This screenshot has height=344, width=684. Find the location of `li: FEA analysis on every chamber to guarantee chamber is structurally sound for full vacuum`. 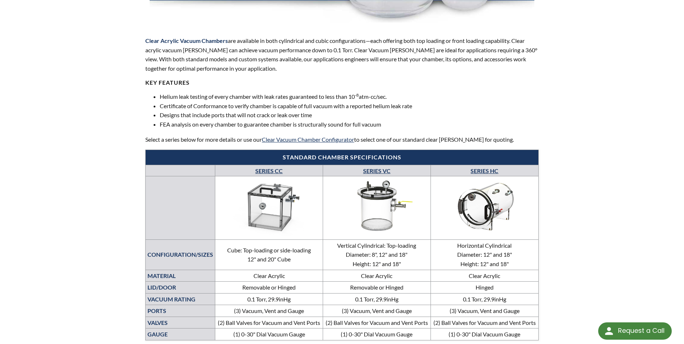

li: FEA analysis on every chamber to guarantee chamber is structurally sound for full vacuum is located at coordinates (349, 124).